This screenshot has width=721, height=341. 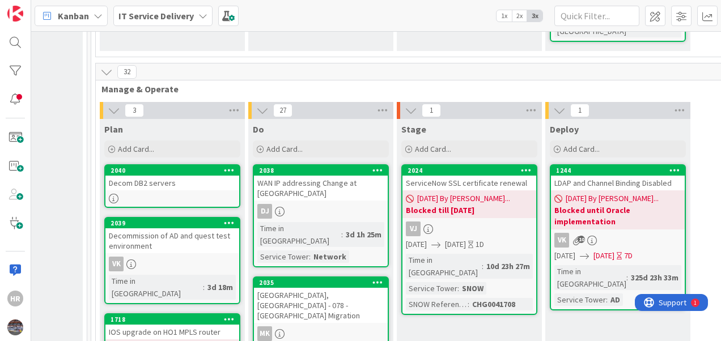 I want to click on span: 3x, so click(x=534, y=16).